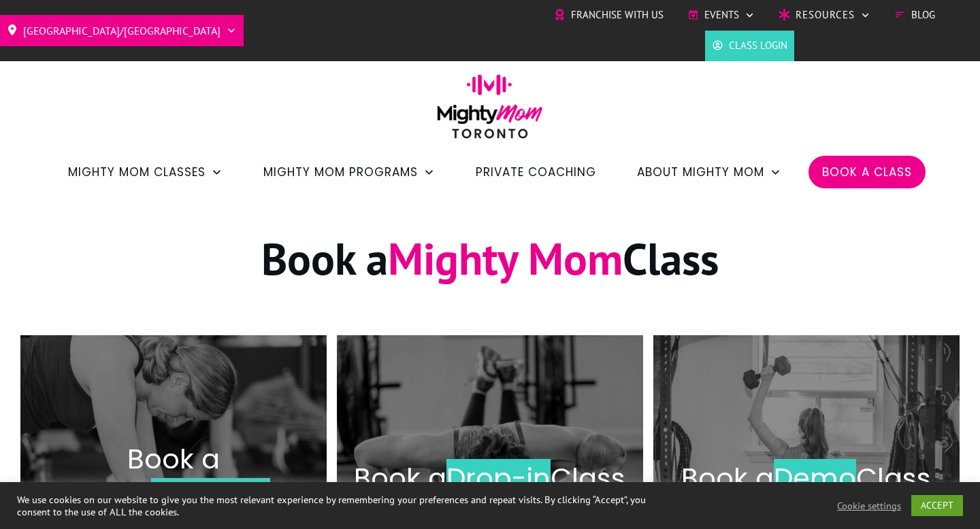 Image resolution: width=980 pixels, height=529 pixels. Describe the element at coordinates (749, 46) in the screenshot. I see `a: Class Login` at that location.